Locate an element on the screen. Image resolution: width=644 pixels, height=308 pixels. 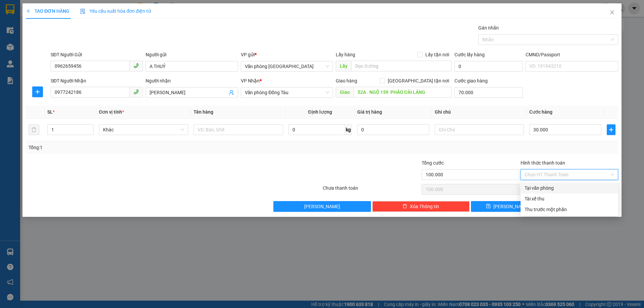
b: 36 Limousine is located at coordinates (94, 12).